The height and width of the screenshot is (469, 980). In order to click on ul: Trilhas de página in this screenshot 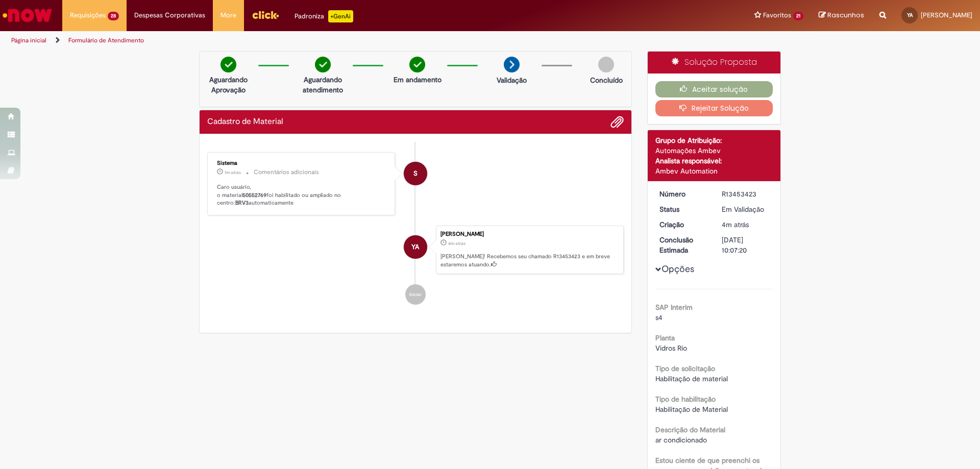, I will do `click(327, 41)`.